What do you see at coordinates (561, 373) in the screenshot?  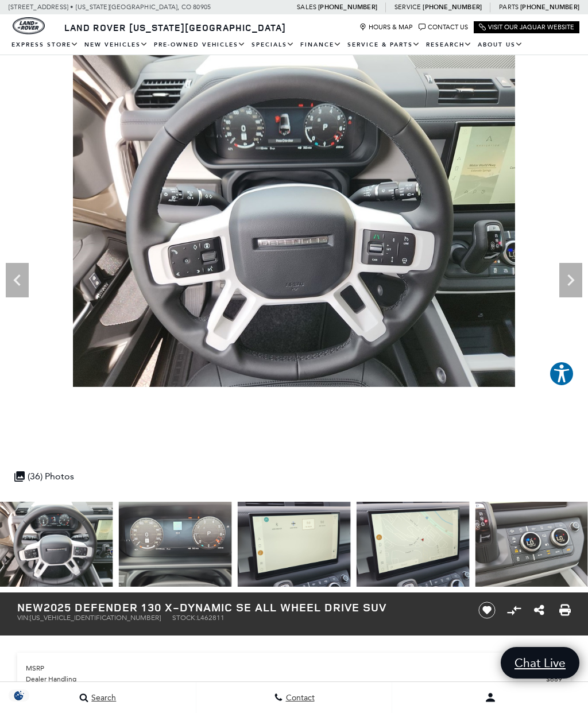 I see `button: Explore your accessibility options` at bounding box center [561, 373].